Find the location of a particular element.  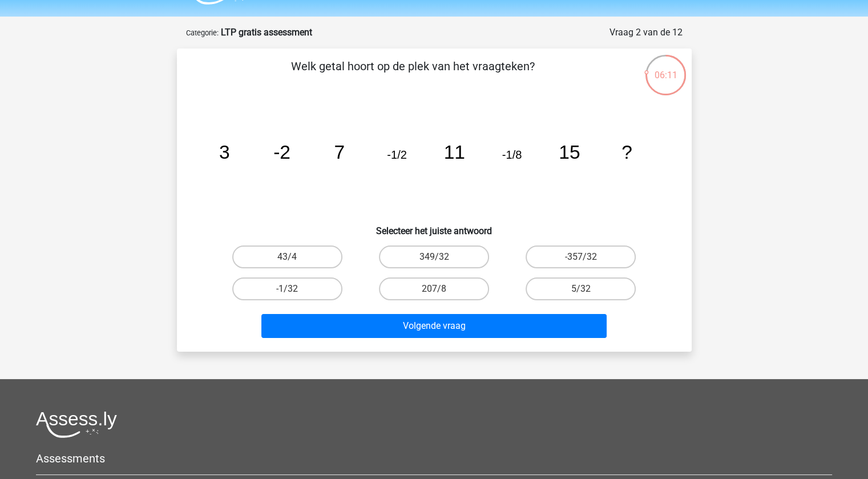

p: Welk getal hoort op de plek van het vraagteken? is located at coordinates (412, 75).